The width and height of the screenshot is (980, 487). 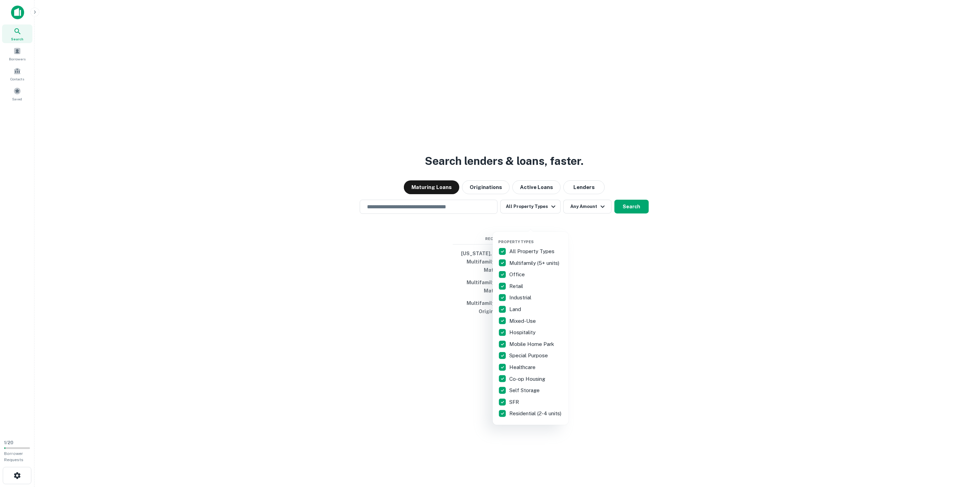 What do you see at coordinates (530, 356) in the screenshot?
I see `p: Special Purpose` at bounding box center [530, 356].